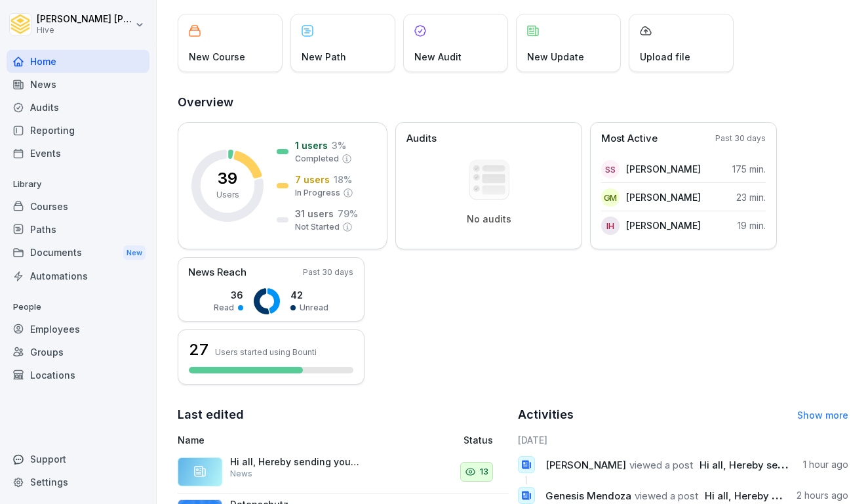 The width and height of the screenshot is (868, 504). Describe the element at coordinates (343, 179) in the screenshot. I see `p: 18 %` at that location.